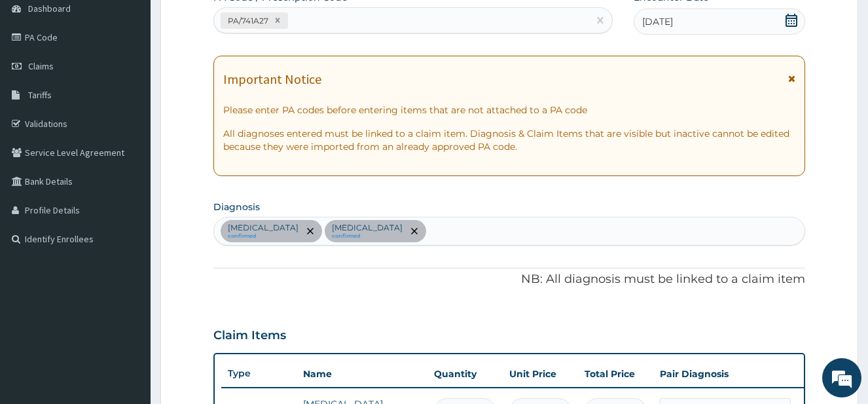  I want to click on h3: Claim Items, so click(249, 336).